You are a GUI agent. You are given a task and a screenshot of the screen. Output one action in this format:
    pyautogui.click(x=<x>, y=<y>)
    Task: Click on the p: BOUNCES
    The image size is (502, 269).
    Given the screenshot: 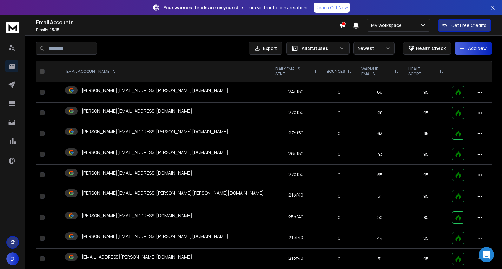 What is the action you would take?
    pyautogui.click(x=336, y=71)
    